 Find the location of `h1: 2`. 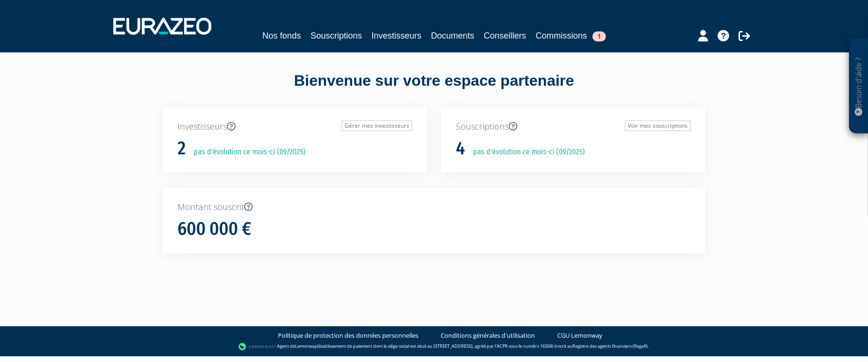

h1: 2 is located at coordinates (181, 148).